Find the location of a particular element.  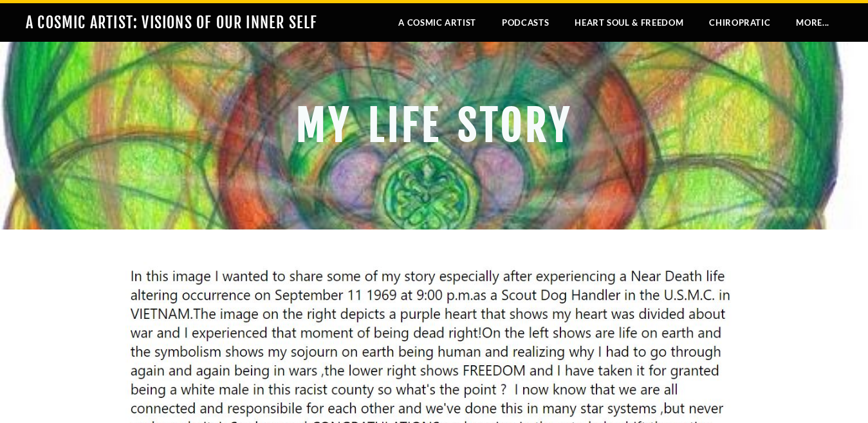

a: A Cosmic Artist is located at coordinates (436, 22).